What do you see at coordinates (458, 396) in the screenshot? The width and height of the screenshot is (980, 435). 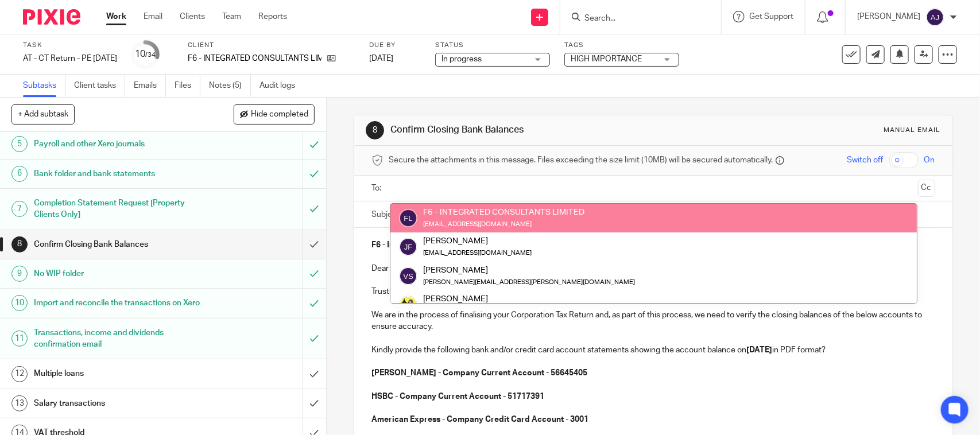 I see `strong: HSBC - Company Current Account - 51717391` at bounding box center [458, 396].